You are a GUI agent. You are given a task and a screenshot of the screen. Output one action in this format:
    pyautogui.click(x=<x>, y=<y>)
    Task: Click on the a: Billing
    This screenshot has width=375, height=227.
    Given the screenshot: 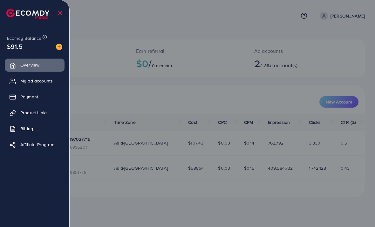 What is the action you would take?
    pyautogui.click(x=35, y=128)
    